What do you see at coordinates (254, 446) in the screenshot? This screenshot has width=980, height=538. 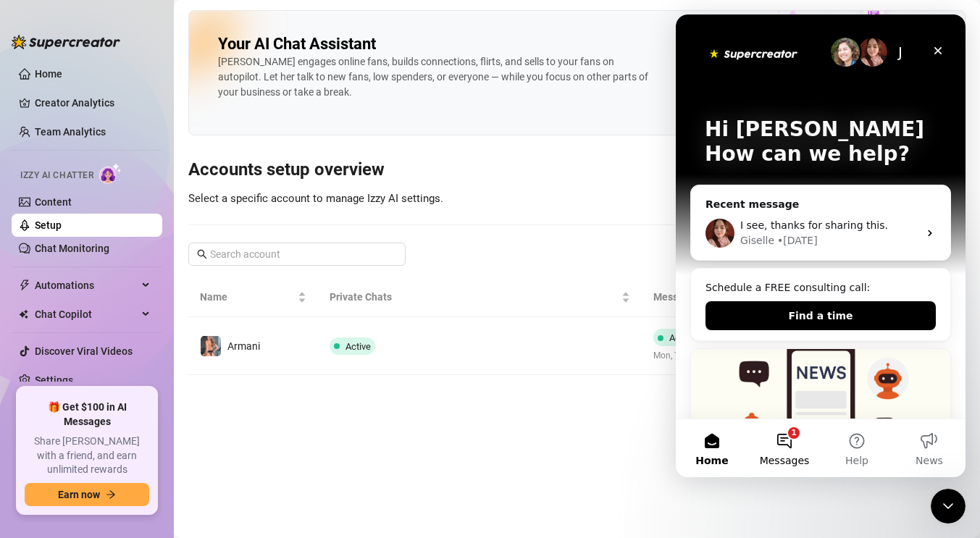 I see `span: News` at bounding box center [254, 446].